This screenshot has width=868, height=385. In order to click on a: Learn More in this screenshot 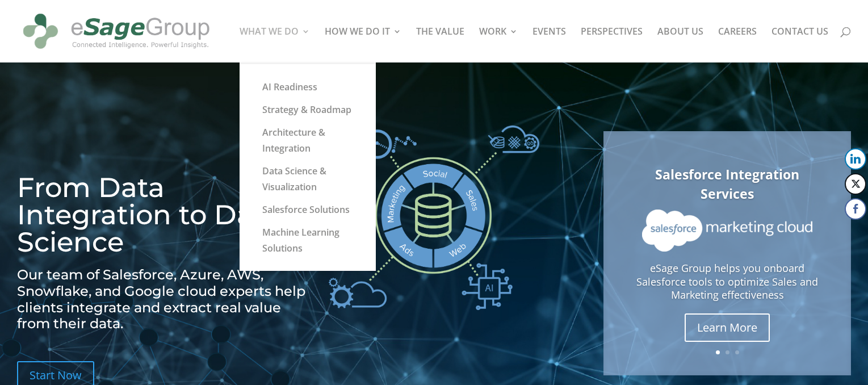, I will do `click(727, 327)`.